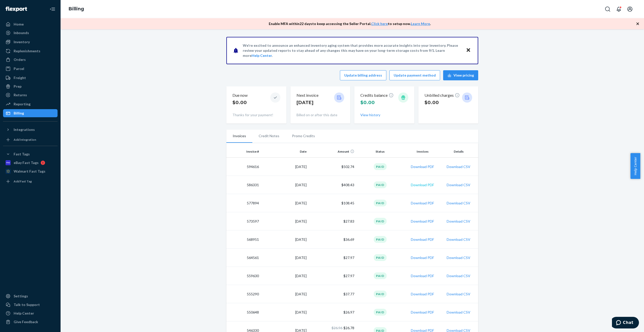  I want to click on td: $37.77, so click(332, 294).